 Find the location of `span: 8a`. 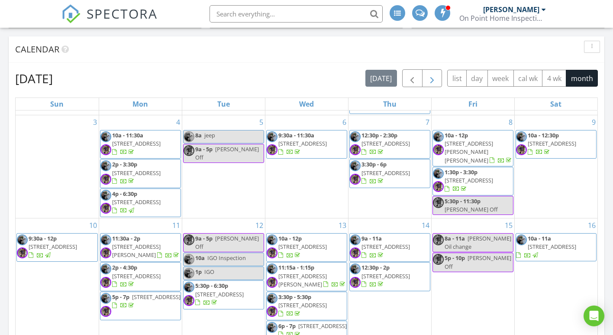

span: 8a is located at coordinates (198, 135).